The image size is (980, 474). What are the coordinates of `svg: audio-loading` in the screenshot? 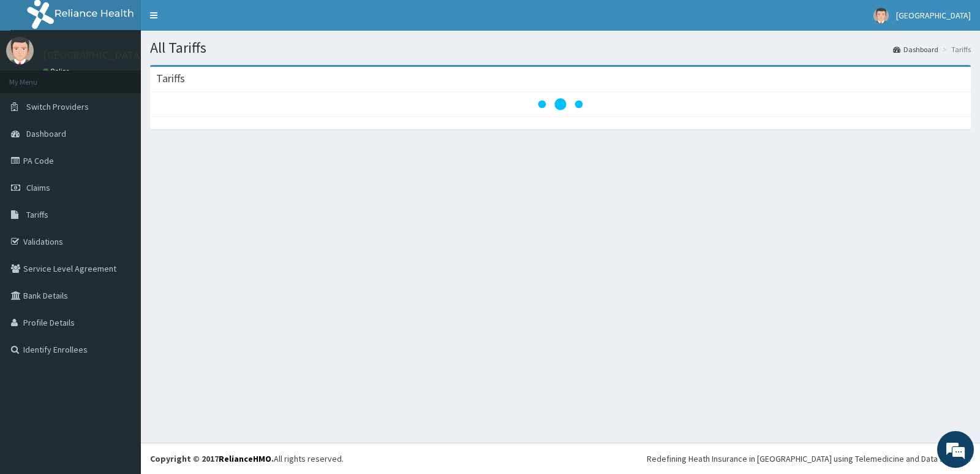 It's located at (560, 104).